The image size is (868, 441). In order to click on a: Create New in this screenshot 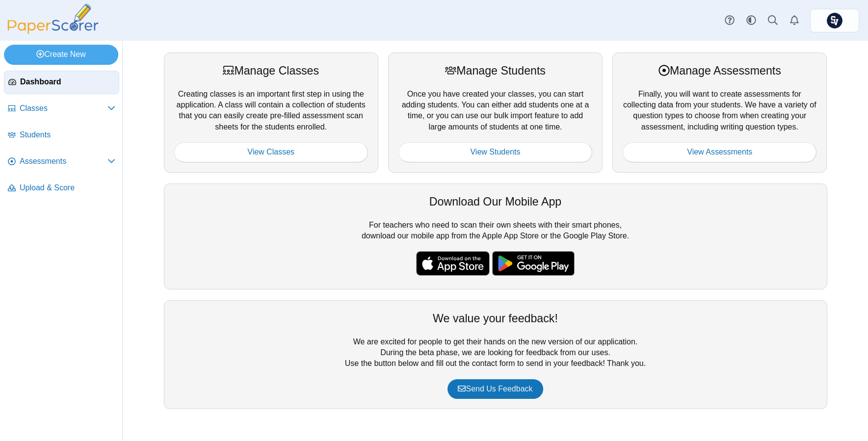, I will do `click(61, 54)`.